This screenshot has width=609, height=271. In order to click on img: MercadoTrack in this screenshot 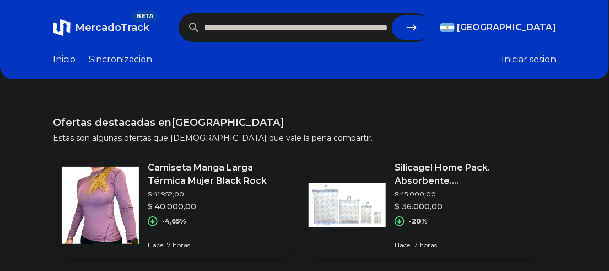, I will do `click(62, 28)`.